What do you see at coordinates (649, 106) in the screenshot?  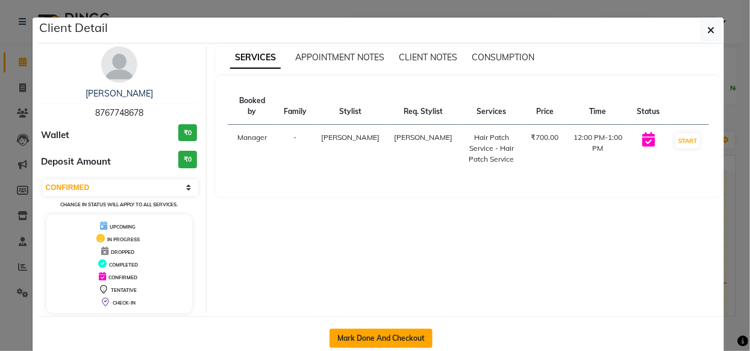 I see `th: Status` at bounding box center [649, 106].